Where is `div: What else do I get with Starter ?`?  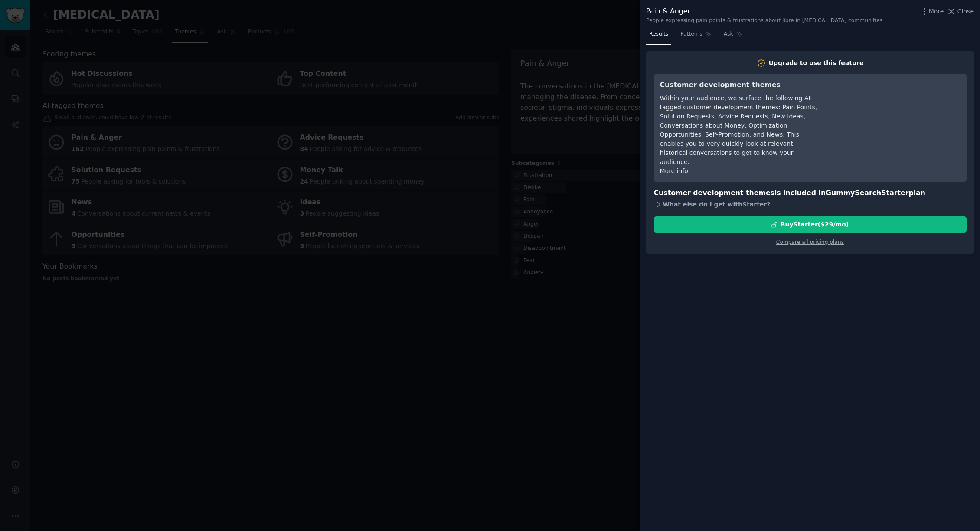
div: What else do I get with Starter ? is located at coordinates (810, 204).